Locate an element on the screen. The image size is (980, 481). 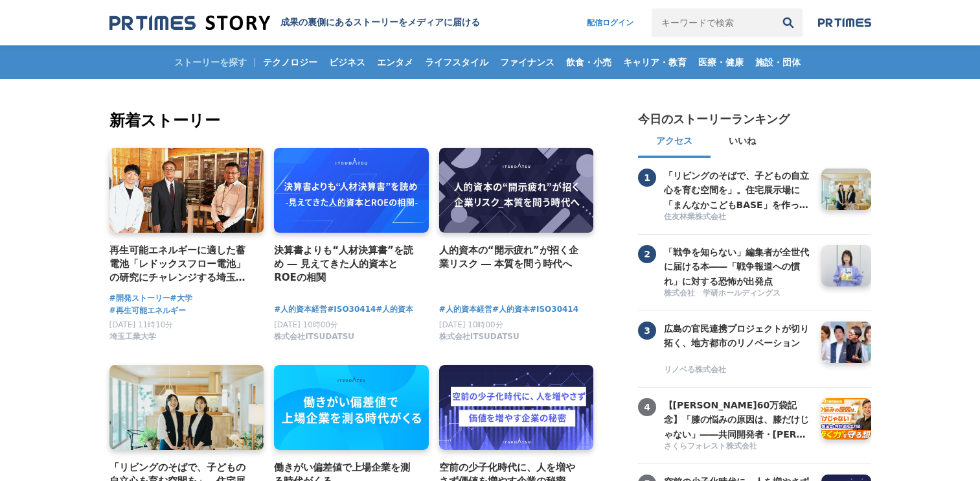
span: ビジネス is located at coordinates (347, 62).